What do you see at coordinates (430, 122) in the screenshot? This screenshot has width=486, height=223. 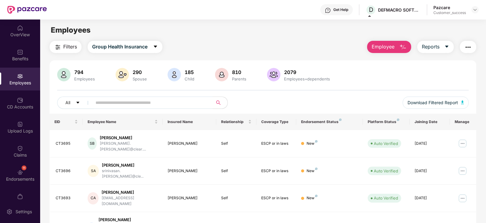 I see `th: Joining Date` at bounding box center [430, 122].